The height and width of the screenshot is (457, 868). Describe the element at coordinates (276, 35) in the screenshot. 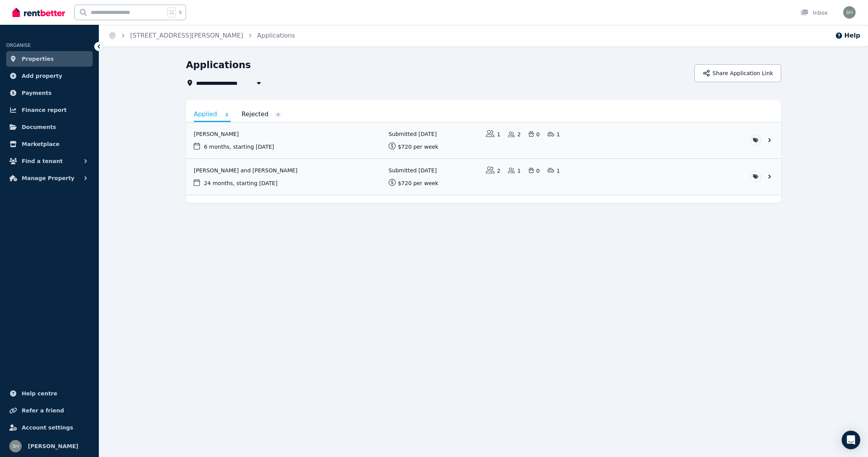

I see `a: Applications` at that location.